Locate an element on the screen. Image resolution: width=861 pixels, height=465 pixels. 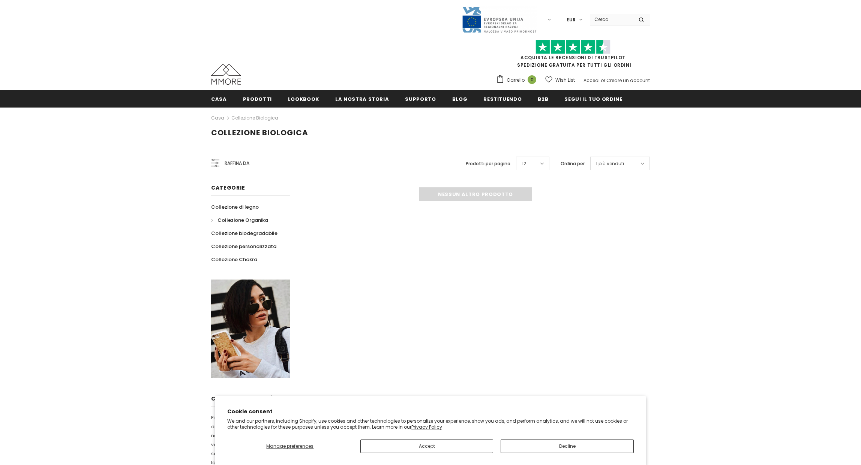
span: La nostra storia is located at coordinates (362, 99).